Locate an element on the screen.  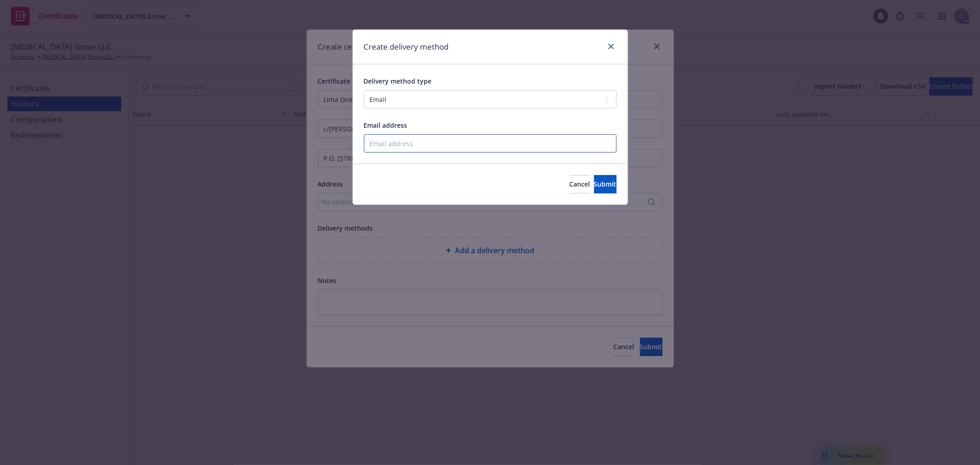
button: Submit is located at coordinates (605, 184).